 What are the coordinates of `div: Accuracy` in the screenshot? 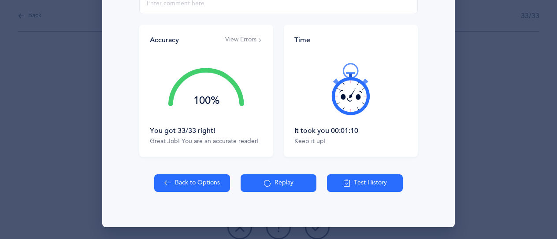 It's located at (164, 40).